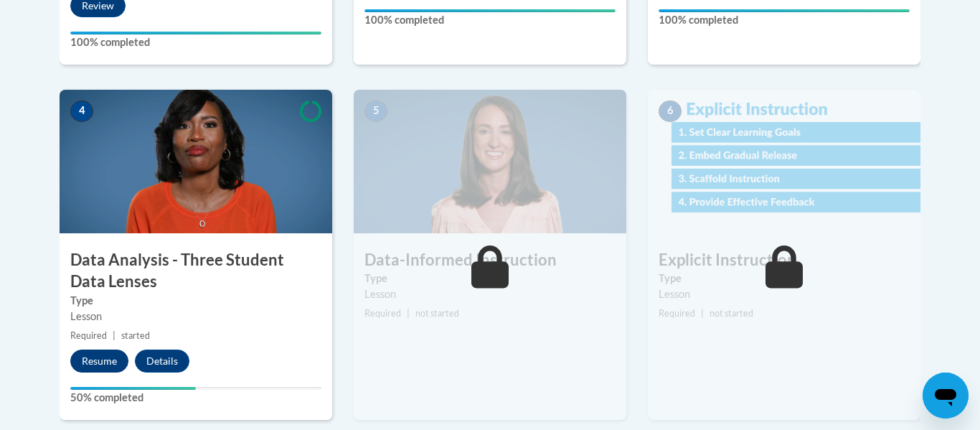 The width and height of the screenshot is (980, 430). Describe the element at coordinates (784, 260) in the screenshot. I see `h3: Explicit Instruction` at that location.